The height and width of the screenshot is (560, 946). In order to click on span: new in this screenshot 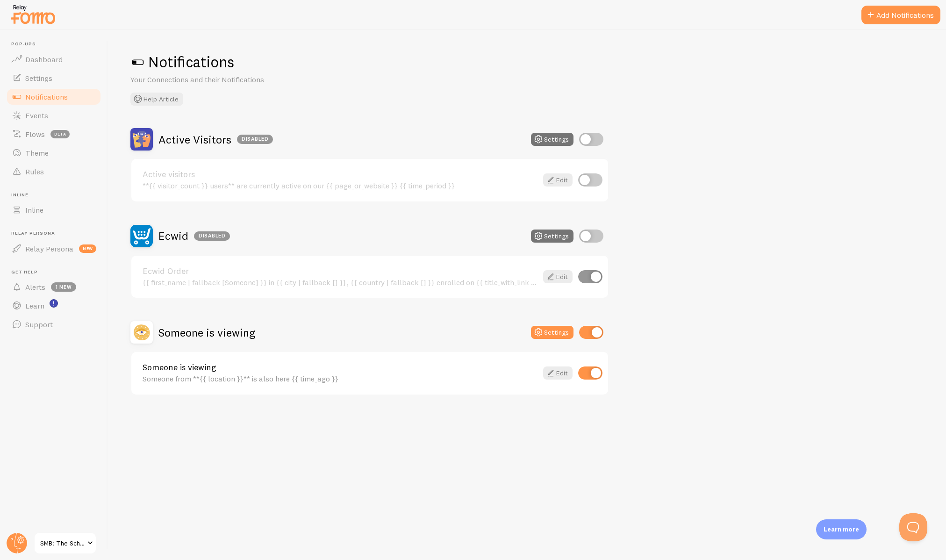, I will do `click(87, 249)`.